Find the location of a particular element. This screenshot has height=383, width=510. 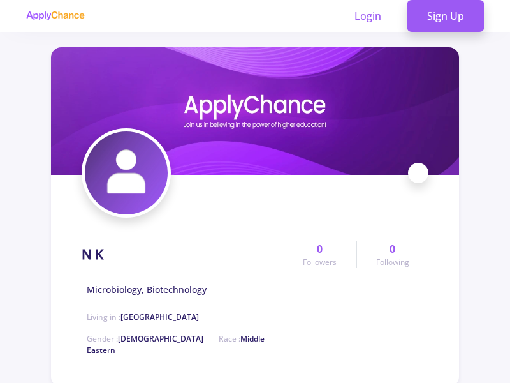

a: 0Following is located at coordinates (392, 254).